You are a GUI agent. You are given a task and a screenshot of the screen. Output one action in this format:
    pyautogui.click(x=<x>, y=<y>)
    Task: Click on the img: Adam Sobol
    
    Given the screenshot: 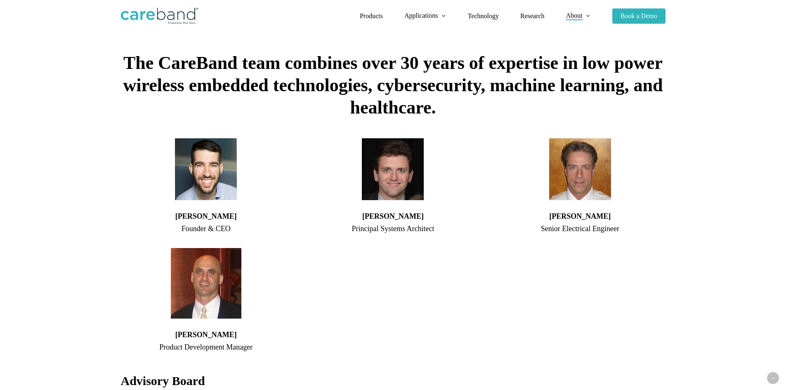 What is the action you would take?
    pyautogui.click(x=206, y=169)
    